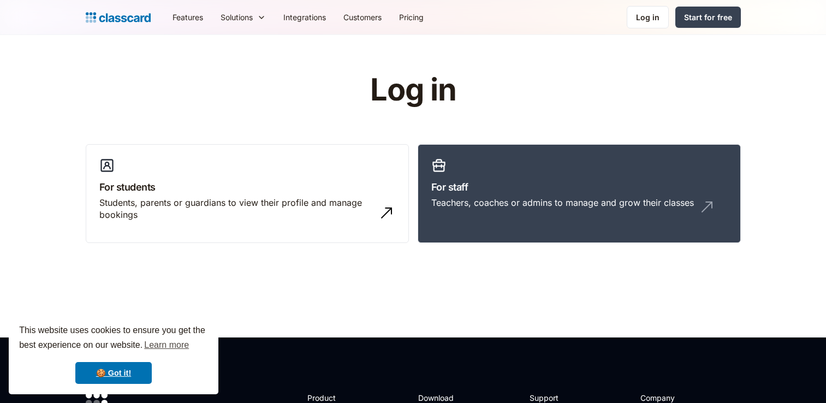 The height and width of the screenshot is (403, 826). Describe the element at coordinates (114, 373) in the screenshot. I see `a: dismiss cookie message` at that location.